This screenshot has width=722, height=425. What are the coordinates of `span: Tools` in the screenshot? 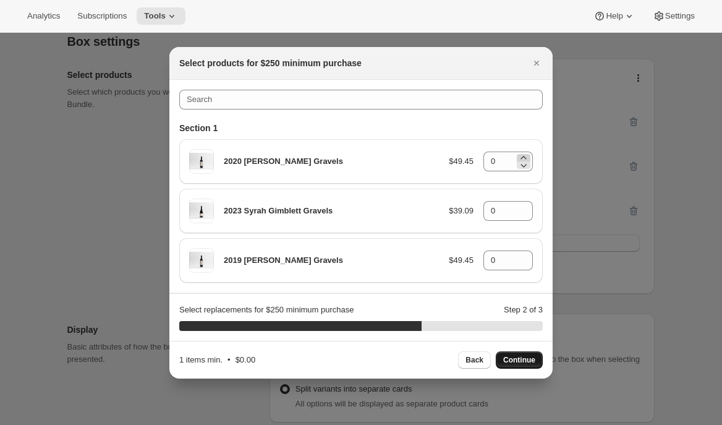 It's located at (155, 16).